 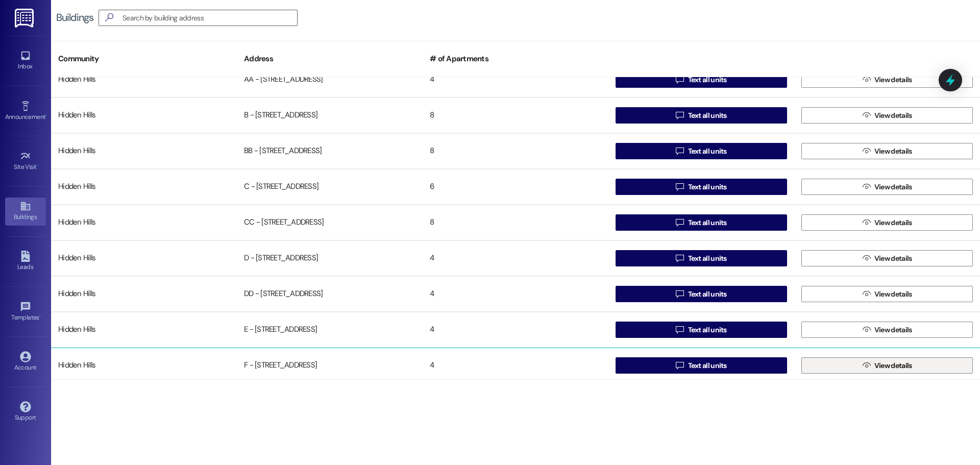 I want to click on div: Buildings, so click(x=74, y=17).